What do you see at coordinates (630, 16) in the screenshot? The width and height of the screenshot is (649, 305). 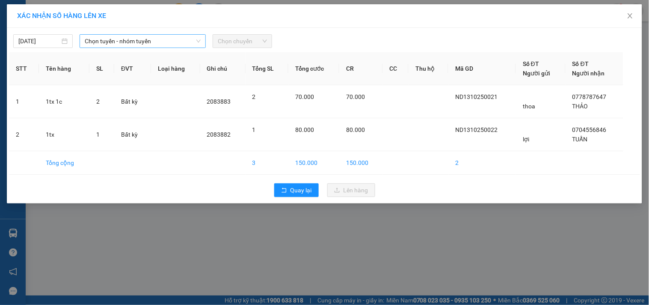 I see `span: close` at bounding box center [630, 16].